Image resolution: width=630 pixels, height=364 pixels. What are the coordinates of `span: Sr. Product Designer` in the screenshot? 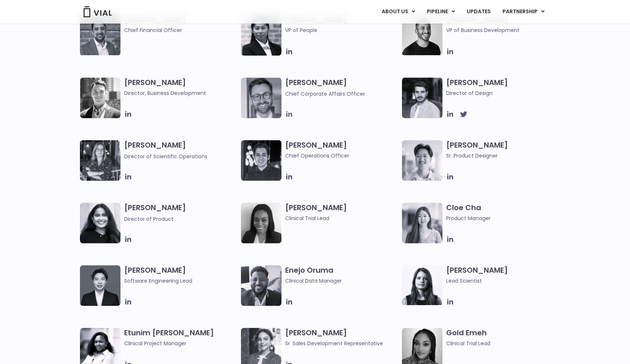 It's located at (503, 156).